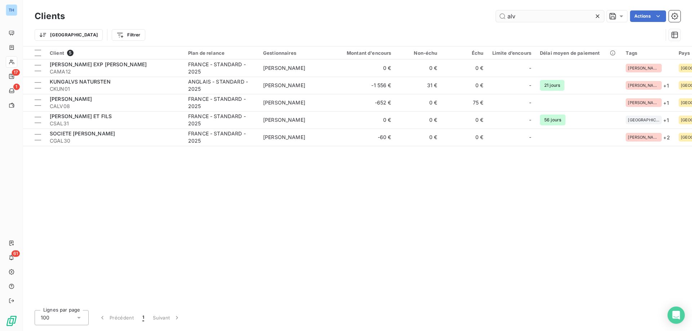  Describe the element at coordinates (552, 85) in the screenshot. I see `span: 21 jours` at that location.